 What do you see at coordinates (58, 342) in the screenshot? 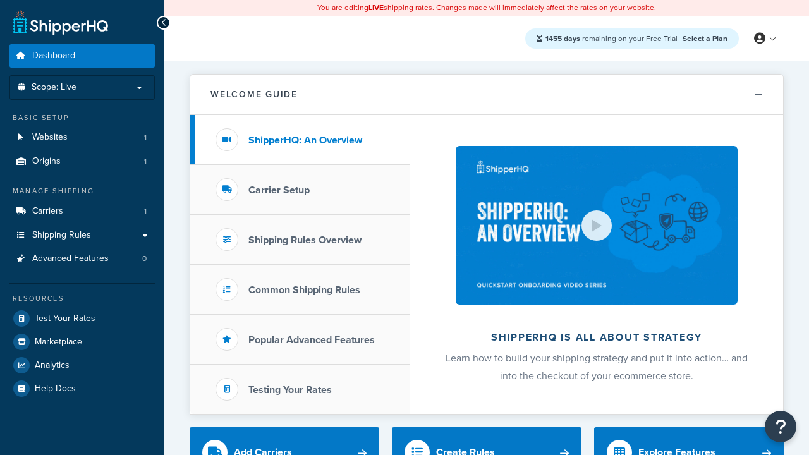
I see `span: Marketplace` at bounding box center [58, 342].